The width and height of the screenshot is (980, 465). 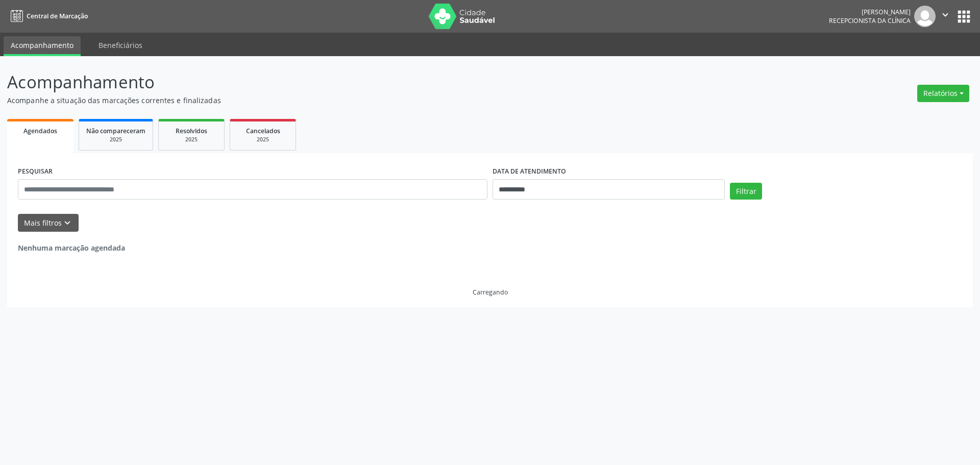 What do you see at coordinates (42, 46) in the screenshot?
I see `a: Acompanhamento` at bounding box center [42, 46].